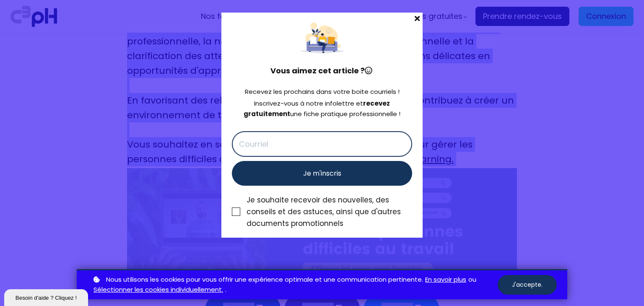  What do you see at coordinates (264, 280) in the screenshot?
I see `span: Nous utilisons les cookies pour vous offrir une expérience optimale et une communication pertinente.` at bounding box center [264, 280].